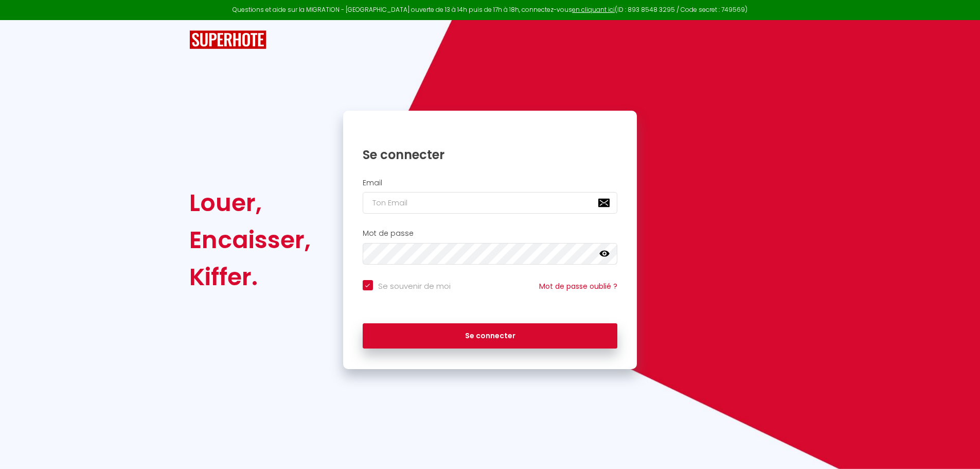  What do you see at coordinates (490, 336) in the screenshot?
I see `button: Se connecter` at bounding box center [490, 336].